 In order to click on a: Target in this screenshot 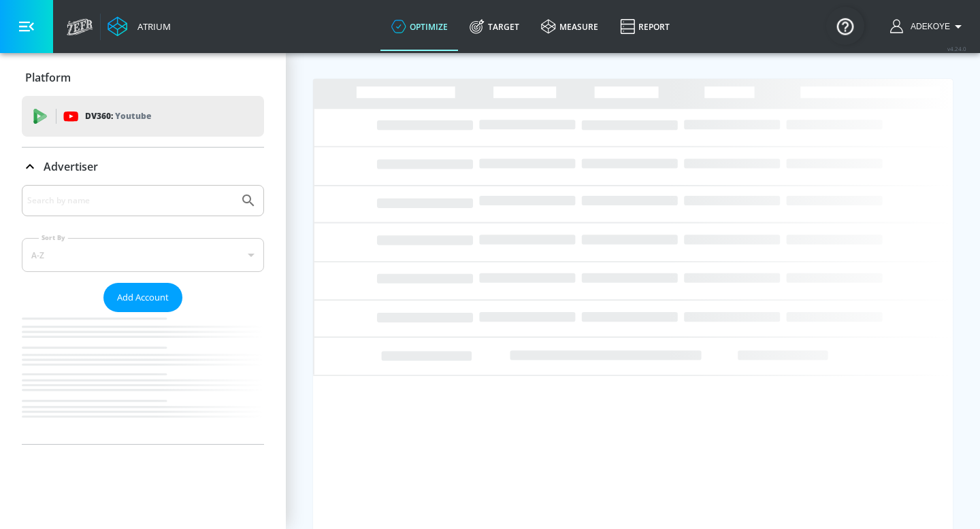, I will do `click(494, 26)`.